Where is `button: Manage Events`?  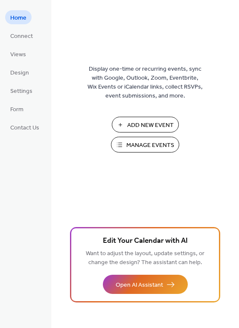 button: Manage Events is located at coordinates (145, 144).